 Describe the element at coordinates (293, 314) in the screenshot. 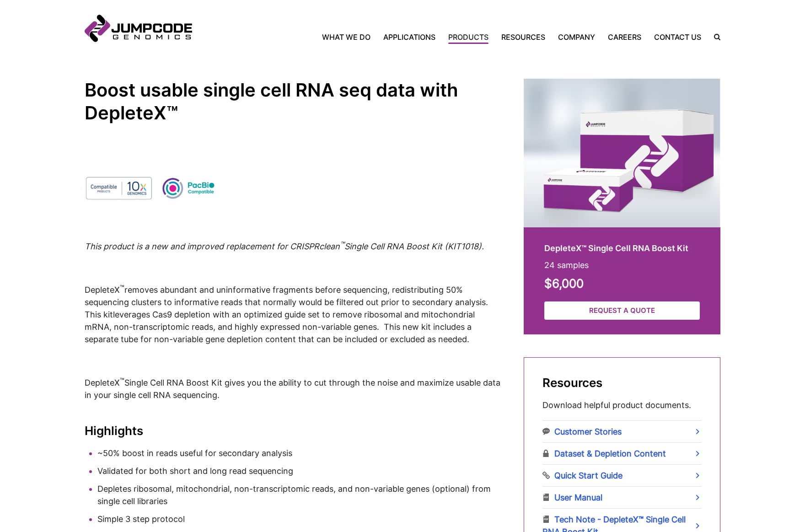

I see `p: leverages Cas9 depletion with an optimized guide set to remove ribosomal and mitochondrial mRNA, ...` at that location.